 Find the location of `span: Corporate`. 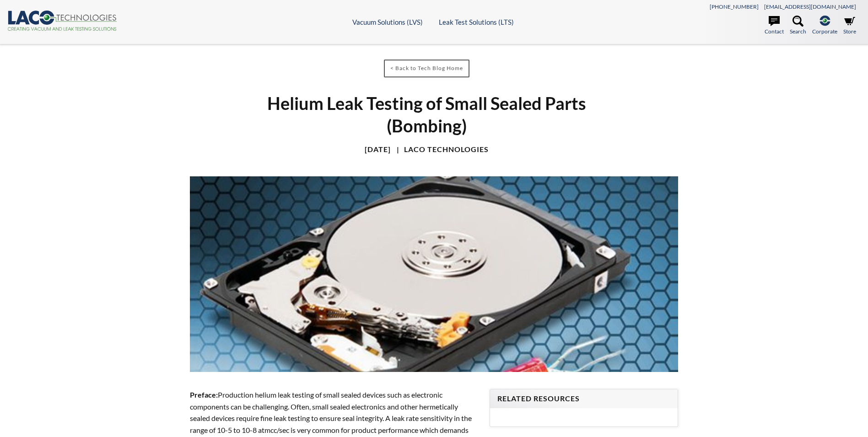

span: Corporate is located at coordinates (825, 31).